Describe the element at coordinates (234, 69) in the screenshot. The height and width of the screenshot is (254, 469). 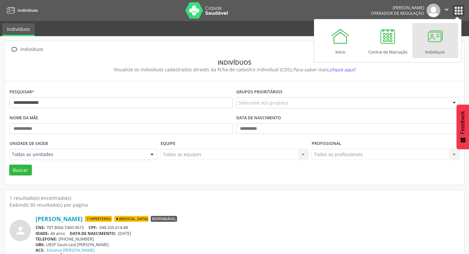
I see `div: Visualize os indivíduos cadastrados através da ficha de cadastro individual (CDS).` at that location.